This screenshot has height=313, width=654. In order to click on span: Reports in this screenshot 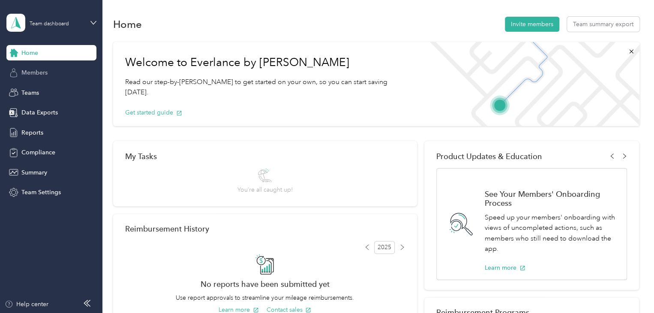, I will do `click(32, 132)`.